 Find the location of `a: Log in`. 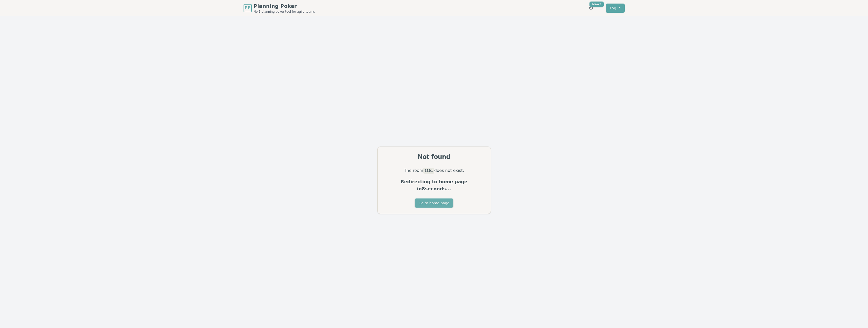

a: Log in is located at coordinates (615, 8).